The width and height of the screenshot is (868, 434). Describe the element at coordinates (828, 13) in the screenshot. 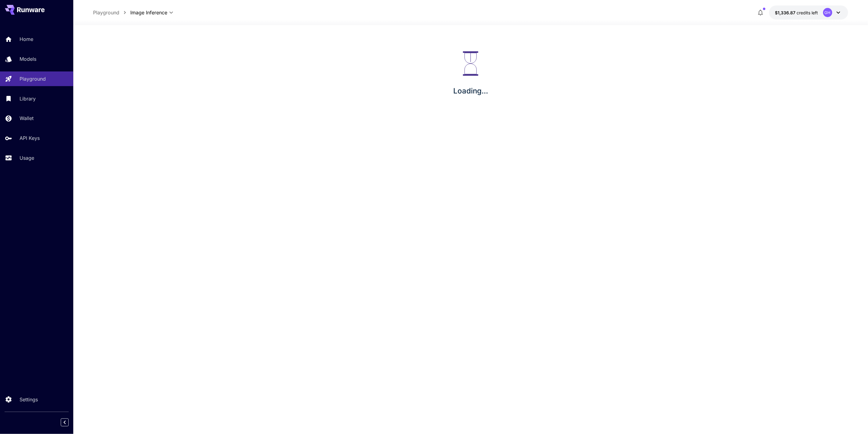

I see `div: GH` at that location.